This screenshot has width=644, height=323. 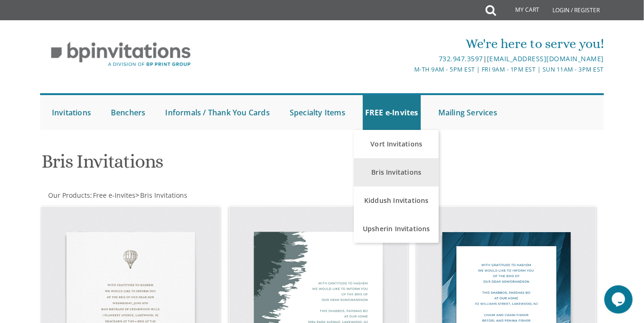 I want to click on a: Kiddush Invitations, so click(x=396, y=201).